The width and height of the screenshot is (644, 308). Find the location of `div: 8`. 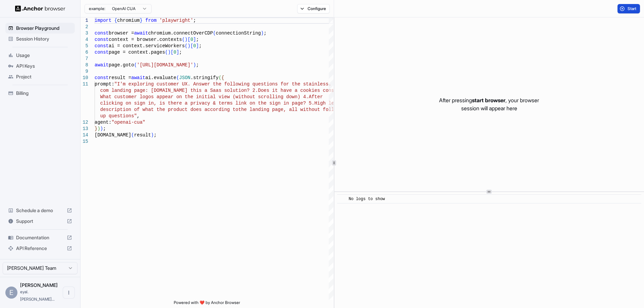

div: 8 is located at coordinates (85, 65).